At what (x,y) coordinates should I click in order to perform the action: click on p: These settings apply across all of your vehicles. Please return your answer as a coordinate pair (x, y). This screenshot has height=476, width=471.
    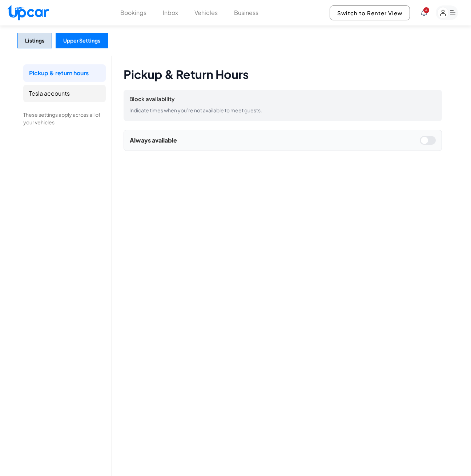
    Looking at the image, I should click on (64, 118).